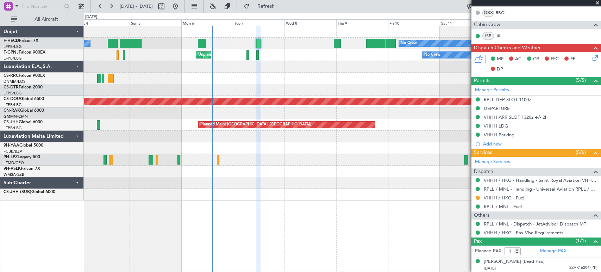 The height and width of the screenshot is (272, 601). I want to click on span: MF, so click(500, 59).